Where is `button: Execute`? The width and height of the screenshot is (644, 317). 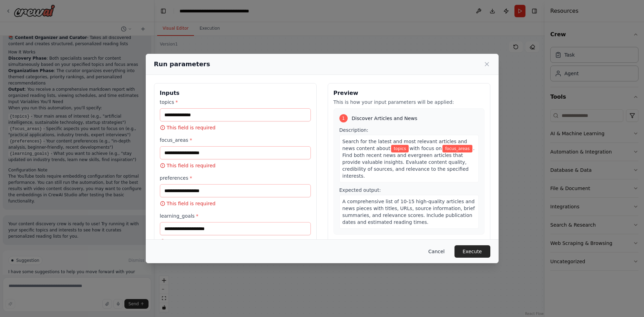
button: Execute is located at coordinates (472, 251).